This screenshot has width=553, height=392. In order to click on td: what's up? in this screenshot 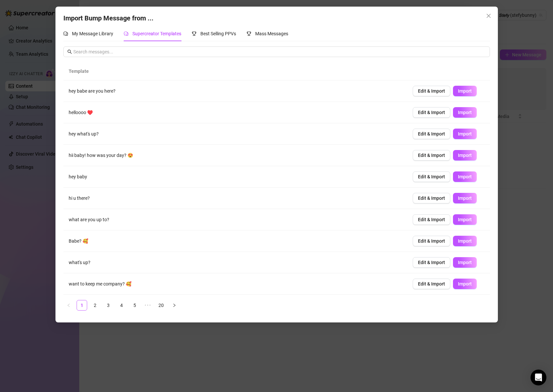, I will do `click(235, 263)`.